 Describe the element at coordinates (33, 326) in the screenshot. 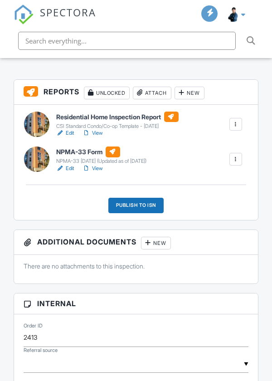

I see `label: Order ID` at that location.